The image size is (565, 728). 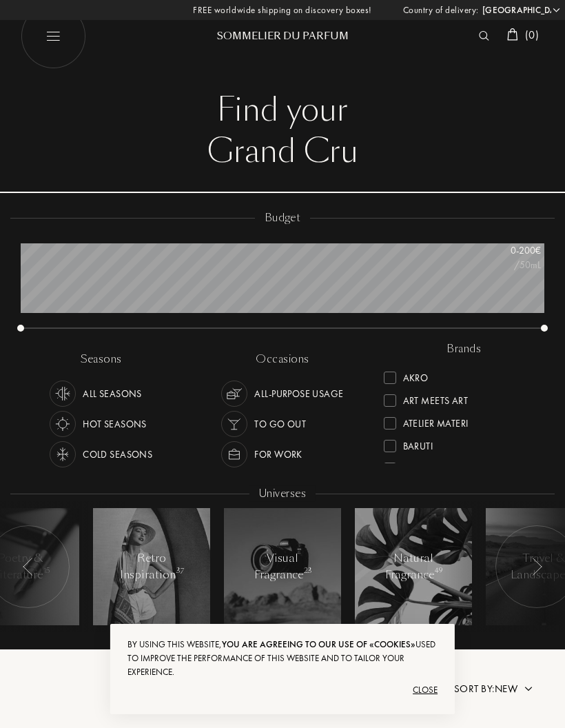 What do you see at coordinates (63, 424) in the screenshot?
I see `img: usage_season_hot_white.svg` at bounding box center [63, 424].